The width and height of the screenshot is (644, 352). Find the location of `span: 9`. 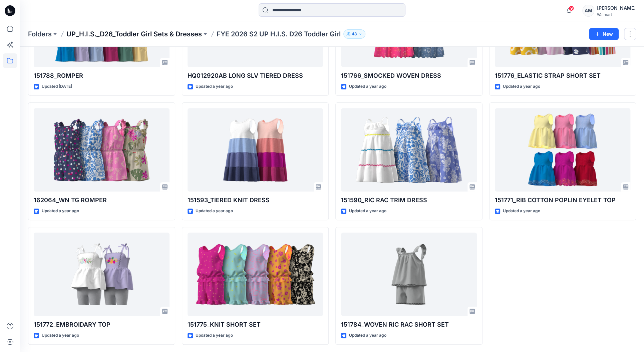

span: 9 is located at coordinates (571, 8).